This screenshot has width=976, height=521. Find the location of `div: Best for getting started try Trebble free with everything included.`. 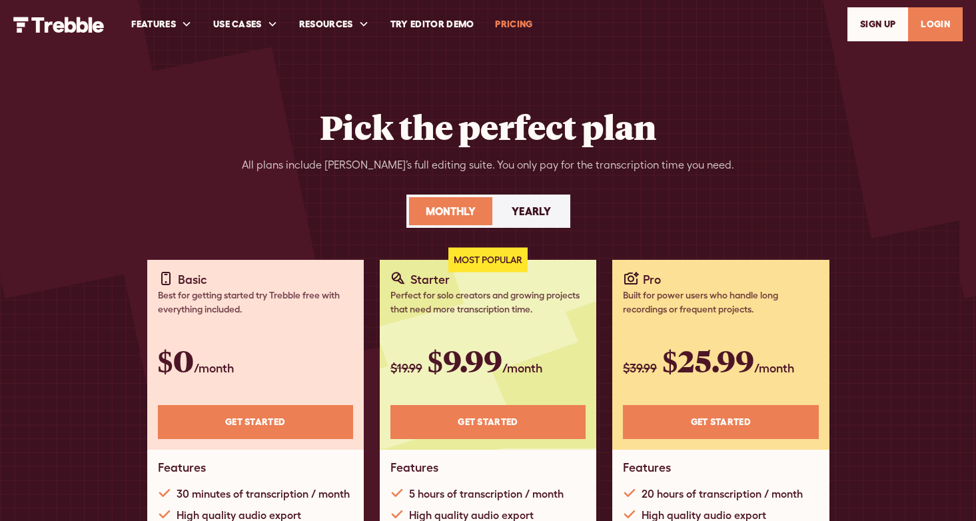

div: Best for getting started try Trebble free with everything included. is located at coordinates (255, 303).